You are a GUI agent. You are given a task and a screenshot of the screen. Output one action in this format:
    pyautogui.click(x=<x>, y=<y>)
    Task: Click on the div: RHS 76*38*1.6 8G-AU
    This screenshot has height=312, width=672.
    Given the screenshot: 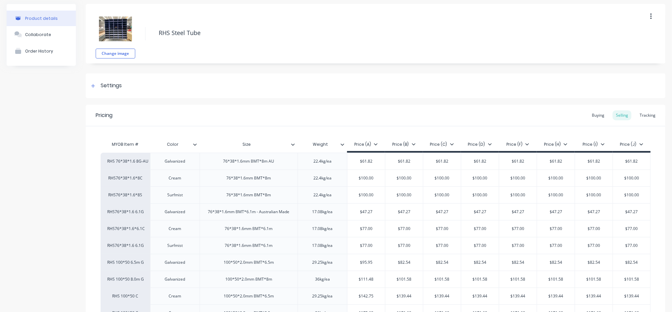 What is the action you would take?
    pyautogui.click(x=125, y=161)
    